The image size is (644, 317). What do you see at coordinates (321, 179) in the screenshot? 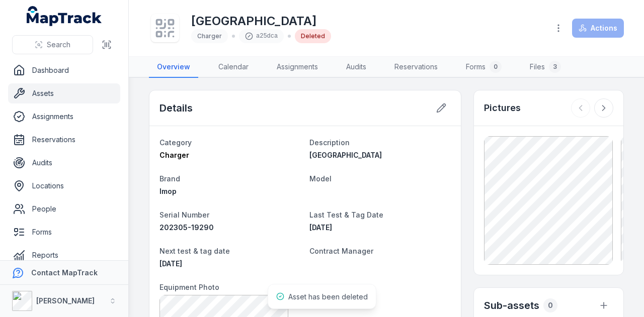
I see `span: Model` at bounding box center [321, 179].